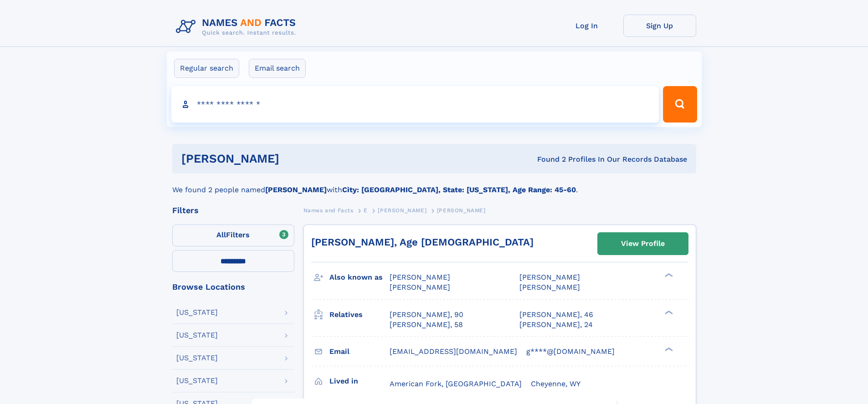 This screenshot has width=868, height=404. Describe the element at coordinates (233, 235) in the screenshot. I see `label: Filters` at that location.